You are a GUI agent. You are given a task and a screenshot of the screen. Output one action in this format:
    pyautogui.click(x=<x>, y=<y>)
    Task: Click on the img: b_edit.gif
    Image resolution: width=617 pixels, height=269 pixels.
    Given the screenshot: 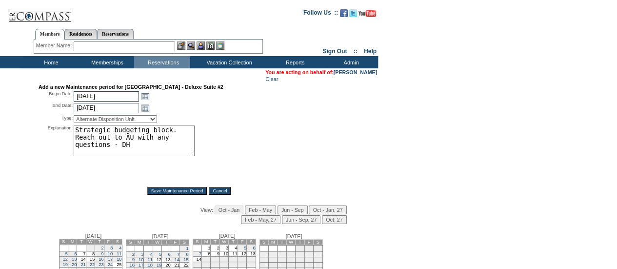 What is the action you would take?
    pyautogui.click(x=181, y=45)
    